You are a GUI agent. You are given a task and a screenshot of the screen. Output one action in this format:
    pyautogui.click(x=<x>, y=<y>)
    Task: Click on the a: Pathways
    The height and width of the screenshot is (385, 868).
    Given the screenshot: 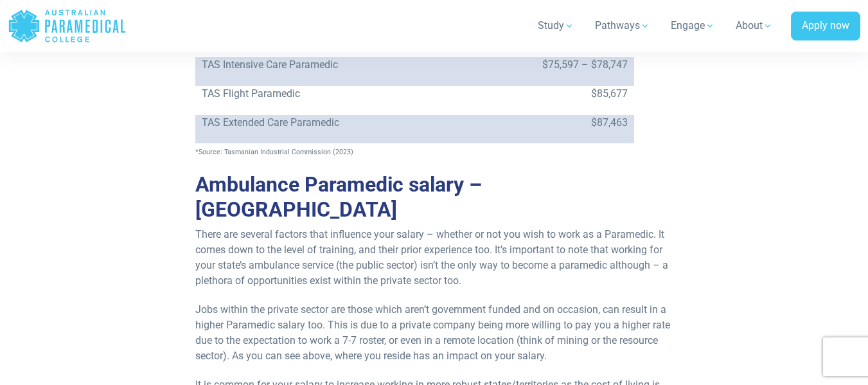 What is the action you would take?
    pyautogui.click(x=623, y=26)
    